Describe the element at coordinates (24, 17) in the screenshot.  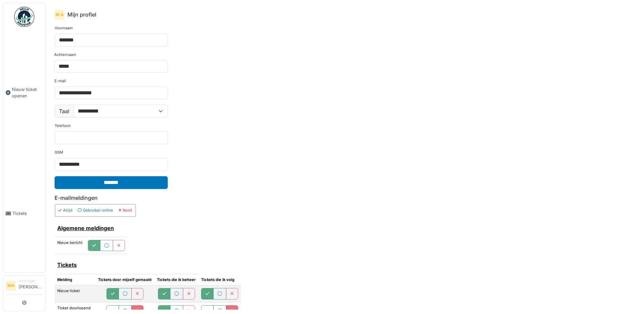
I see `img: Badge_color-CXgf-gQk.svg` at that location.